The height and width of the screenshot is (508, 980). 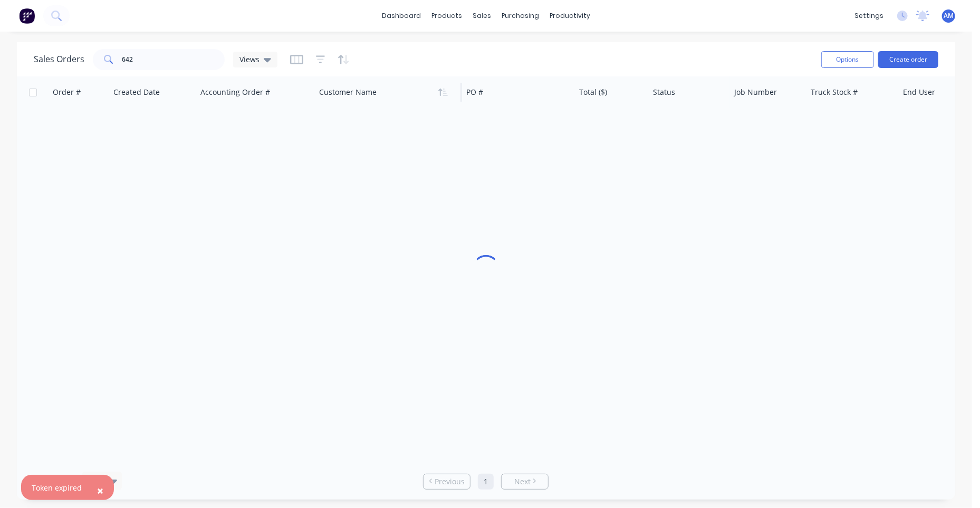 I want to click on span: AM, so click(x=949, y=16).